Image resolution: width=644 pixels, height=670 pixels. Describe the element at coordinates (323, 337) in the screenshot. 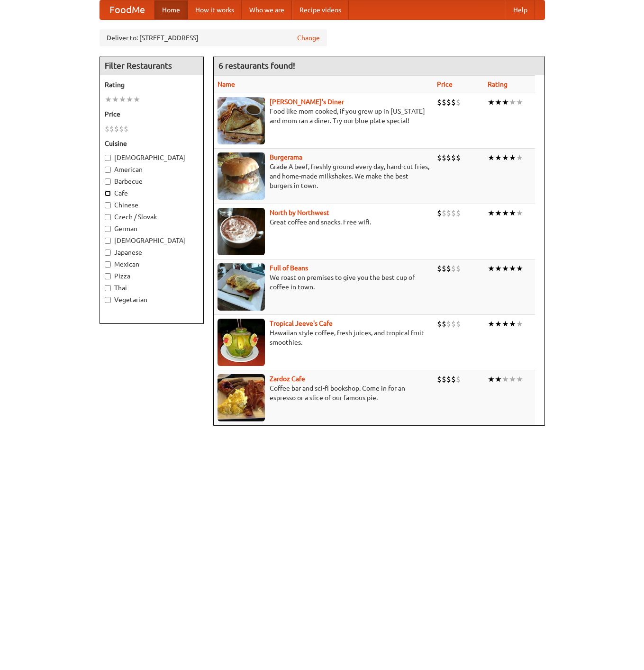

I see `p: Hawaiian style coffee, fresh juices, and tropical fruit smoothies.` at that location.